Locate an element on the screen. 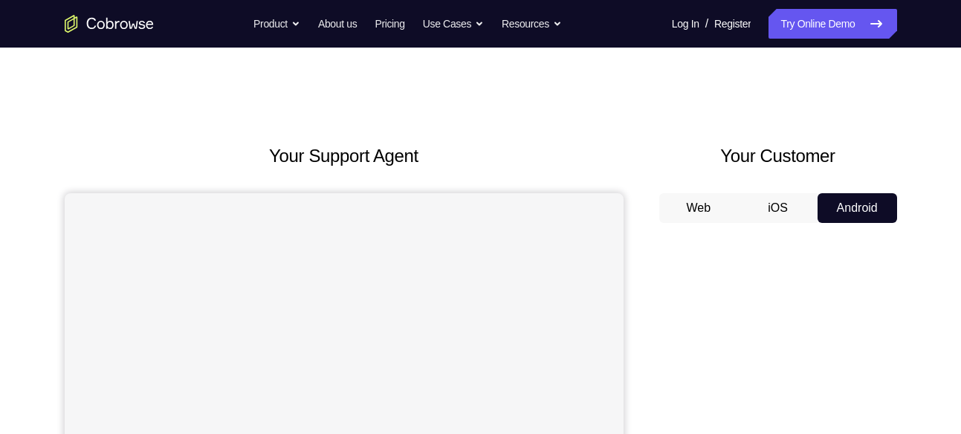 Image resolution: width=961 pixels, height=434 pixels. a: Pricing is located at coordinates (390, 24).